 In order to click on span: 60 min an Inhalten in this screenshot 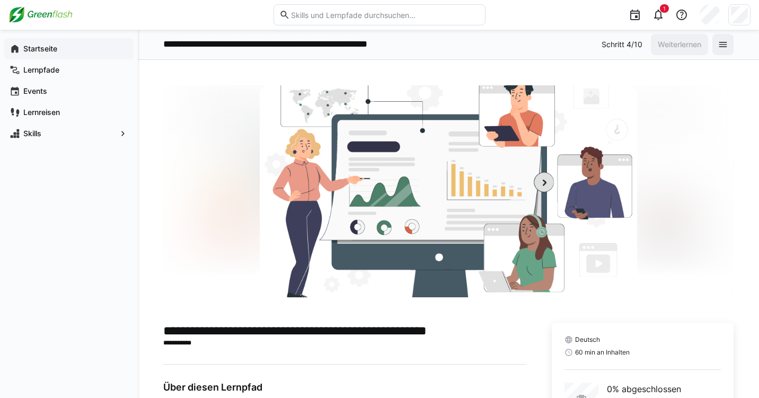, I will do `click(602, 352)`.